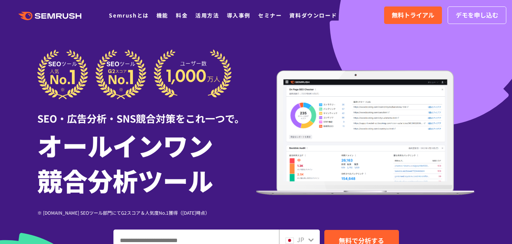  I want to click on a: 無料トライアル, so click(413, 15).